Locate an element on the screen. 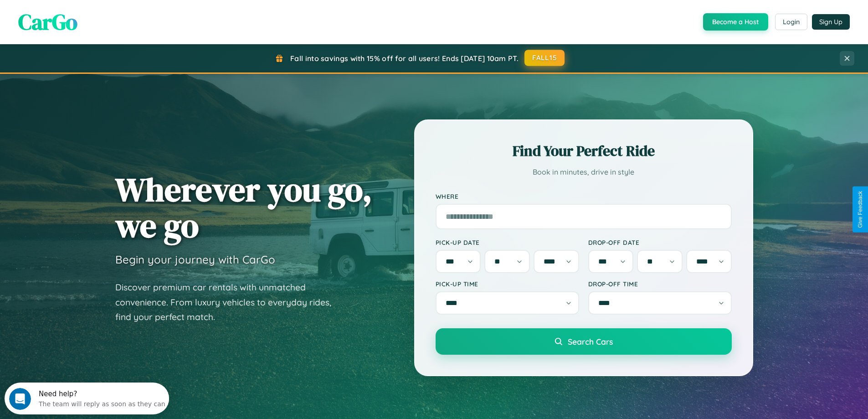 Image resolution: width=868 pixels, height=419 pixels. div: Open Intercom Messenger is located at coordinates (87, 16).